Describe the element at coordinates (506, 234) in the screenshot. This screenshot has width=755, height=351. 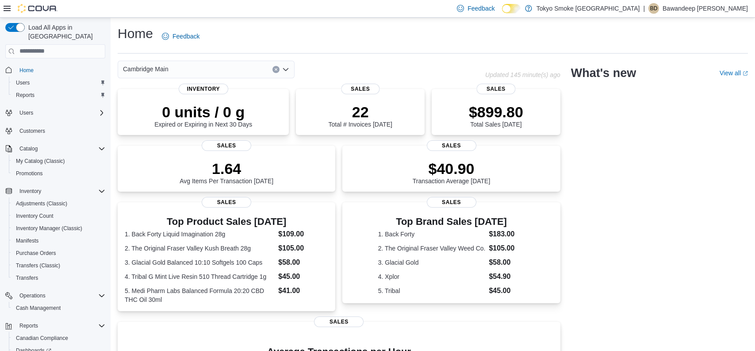
I see `dd: $183.00` at that location.